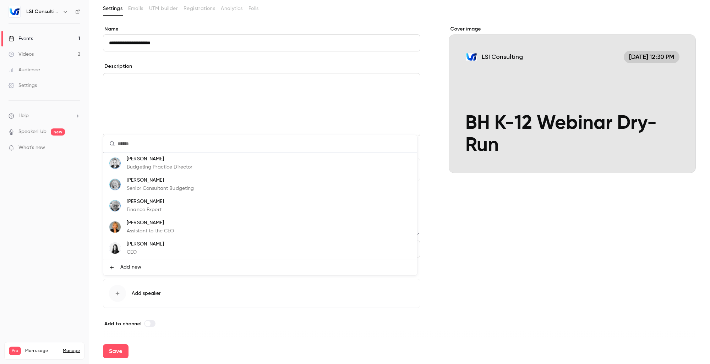 This screenshot has width=710, height=364. I want to click on p: Finance Expert, so click(145, 210).